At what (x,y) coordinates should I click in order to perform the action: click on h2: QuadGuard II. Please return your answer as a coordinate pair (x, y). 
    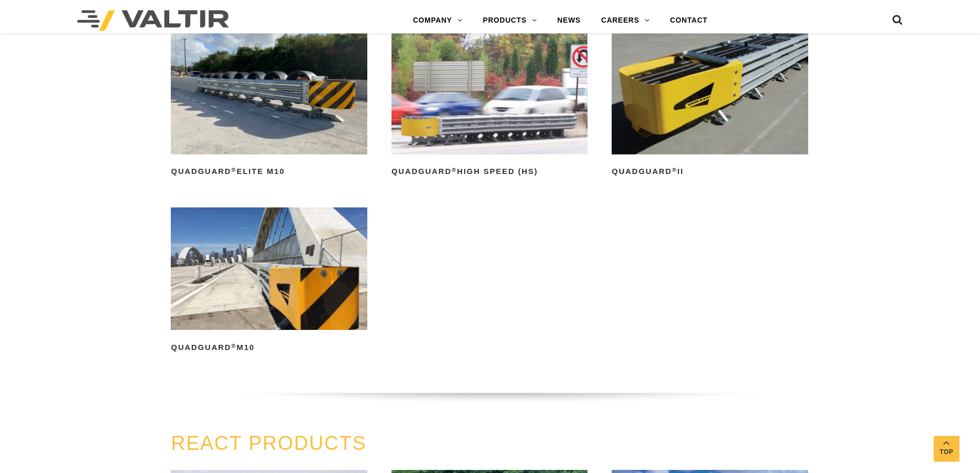
    Looking at the image, I should click on (710, 172).